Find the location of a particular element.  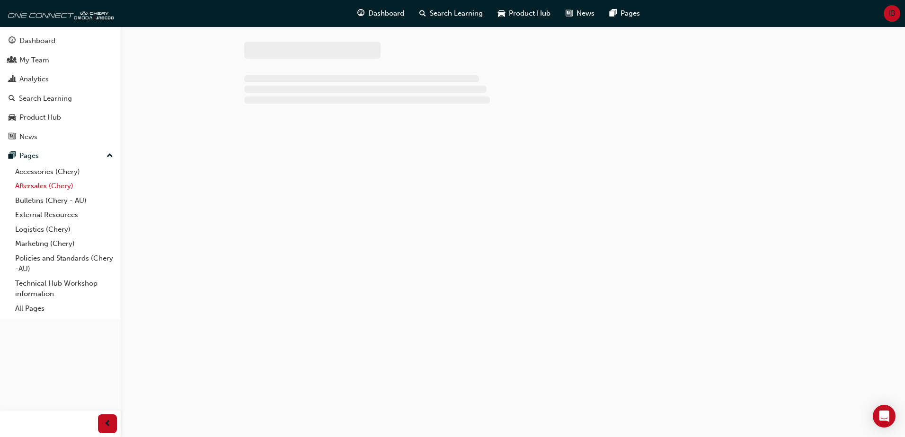

div: Analytics is located at coordinates (34, 79).